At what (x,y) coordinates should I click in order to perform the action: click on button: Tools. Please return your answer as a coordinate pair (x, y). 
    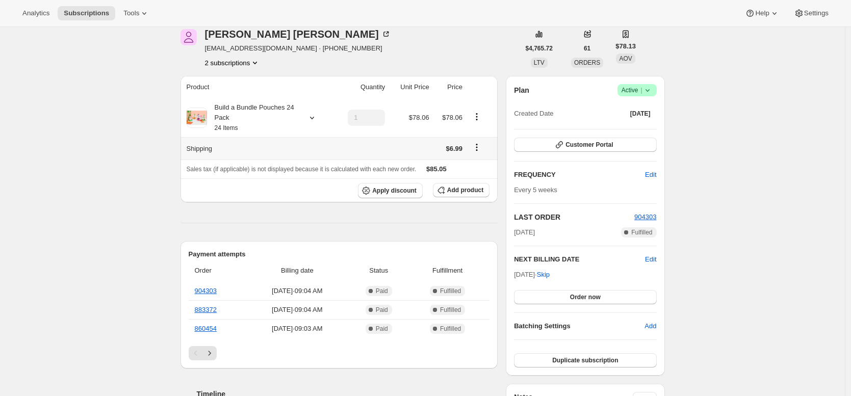
    Looking at the image, I should click on (136, 13).